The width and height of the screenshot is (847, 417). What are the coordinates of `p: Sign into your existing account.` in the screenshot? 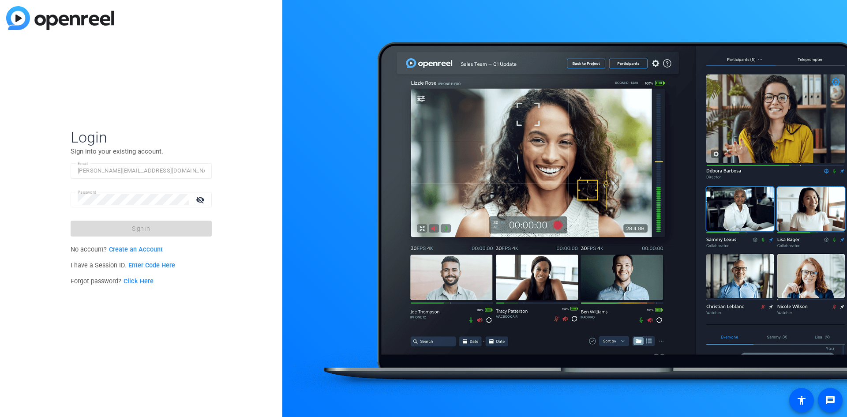 It's located at (141, 151).